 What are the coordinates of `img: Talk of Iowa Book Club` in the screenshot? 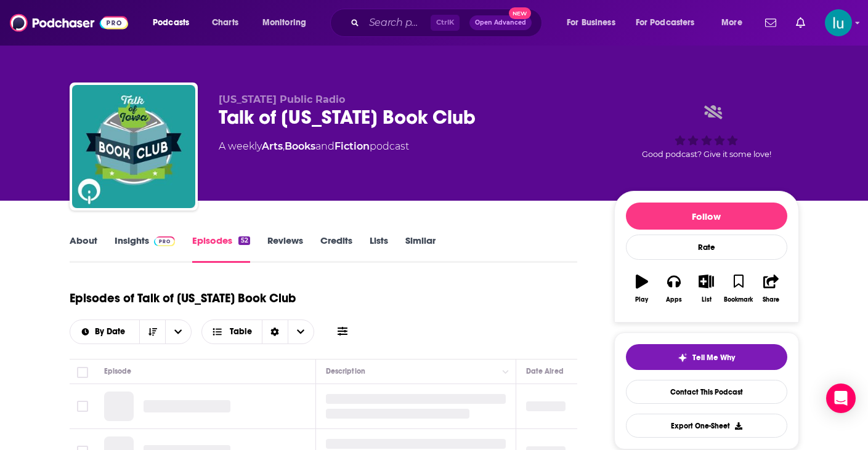 It's located at (134, 146).